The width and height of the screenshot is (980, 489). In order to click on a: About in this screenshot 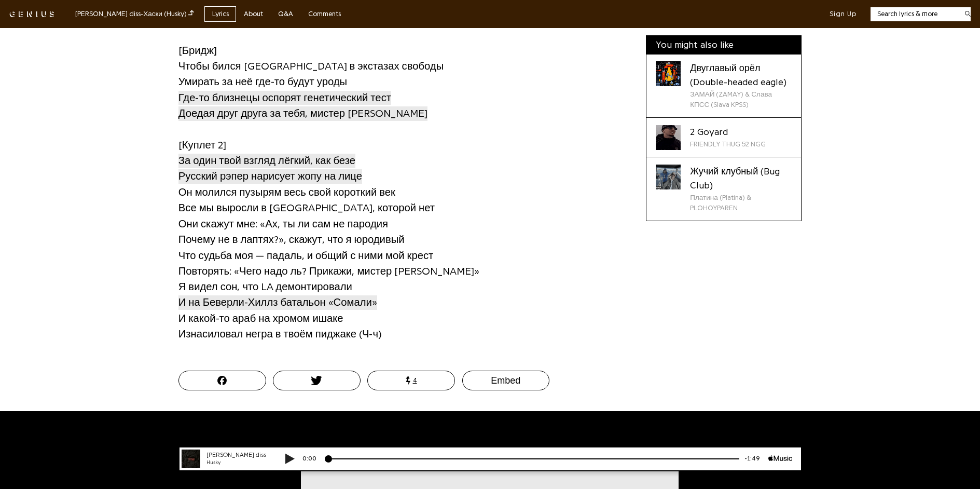, I will do `click(253, 14)`.